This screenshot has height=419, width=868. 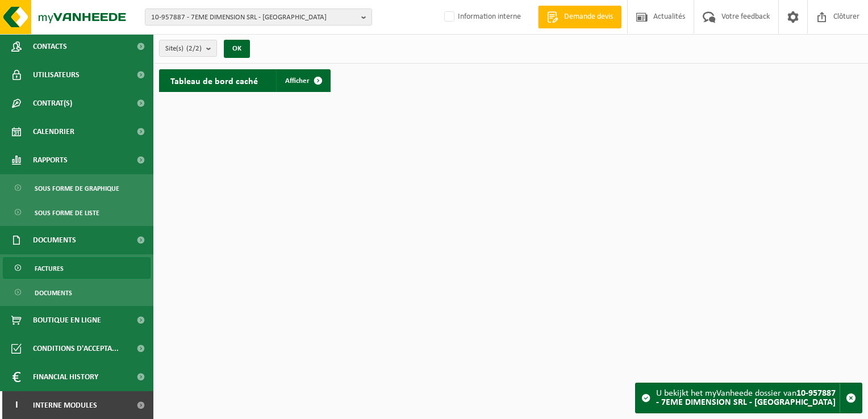 I want to click on div: U bekijkt het myVanheede dossier van, so click(x=747, y=398).